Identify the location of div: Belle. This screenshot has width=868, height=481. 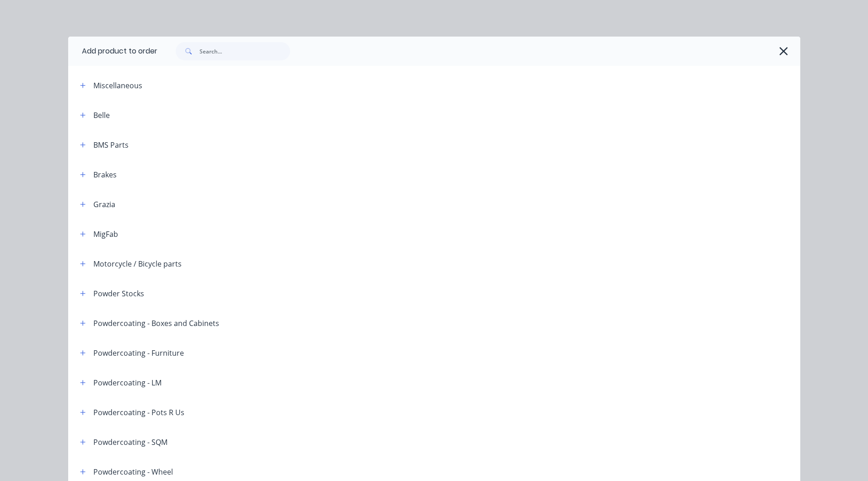
(101, 115).